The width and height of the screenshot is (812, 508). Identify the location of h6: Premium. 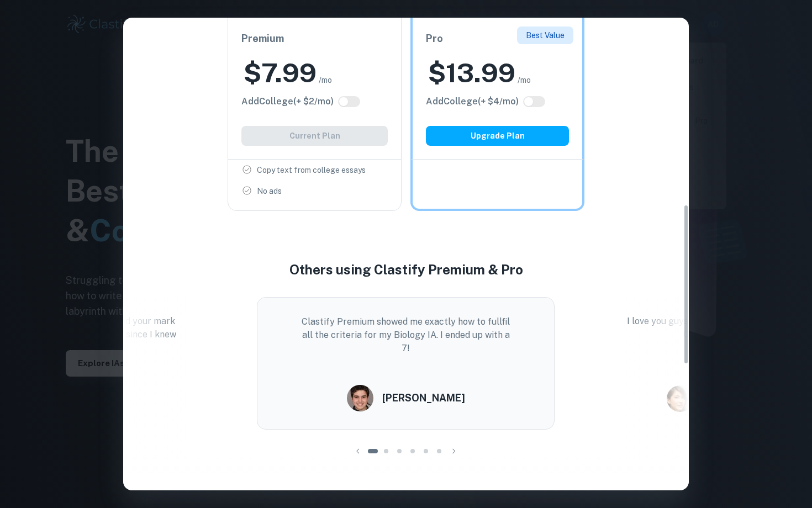
(314, 39).